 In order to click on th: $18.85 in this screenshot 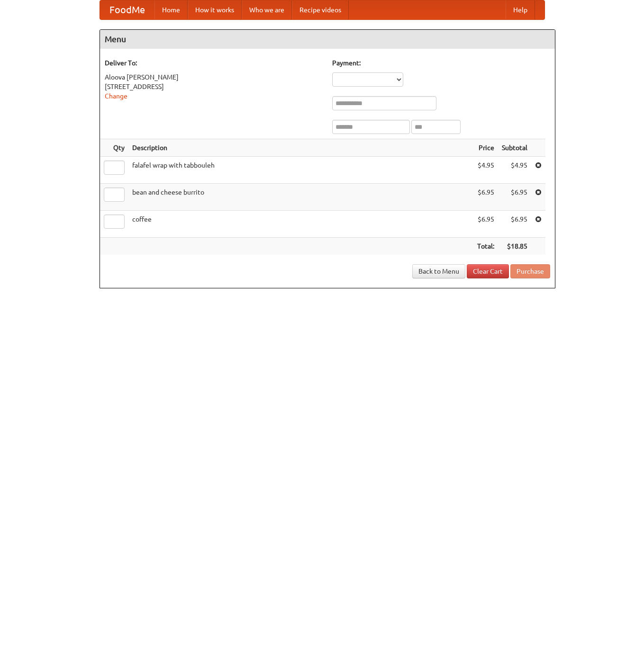, I will do `click(514, 246)`.